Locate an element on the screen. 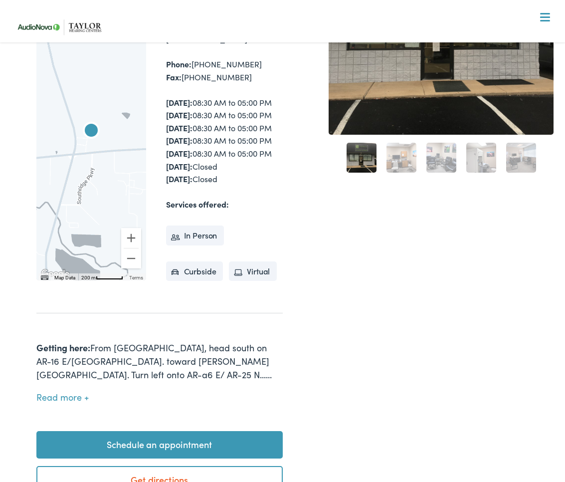 This screenshot has width=565, height=482. a: 2 is located at coordinates (402, 158).